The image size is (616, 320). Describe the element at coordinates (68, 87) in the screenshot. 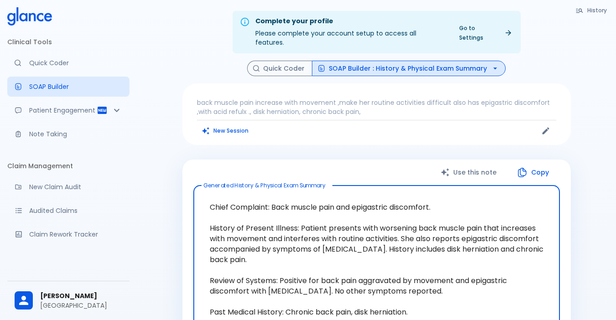

I see `a: Docugen: Compose a clinical documentation in seconds` at that location.